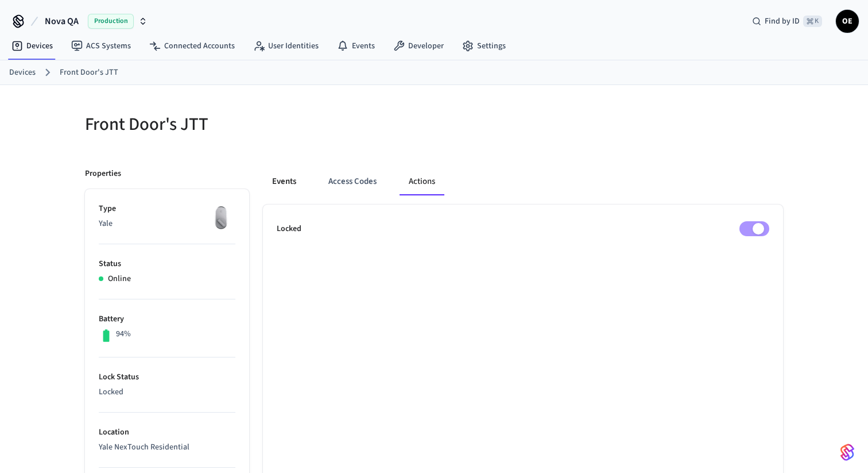 The width and height of the screenshot is (868, 473). I want to click on p: Online, so click(119, 278).